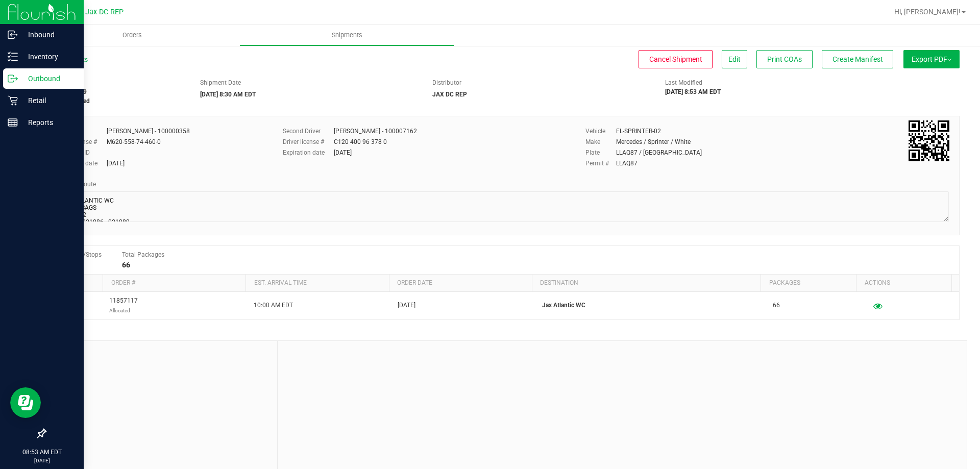 This screenshot has height=469, width=980. I want to click on span: Orders, so click(132, 35).